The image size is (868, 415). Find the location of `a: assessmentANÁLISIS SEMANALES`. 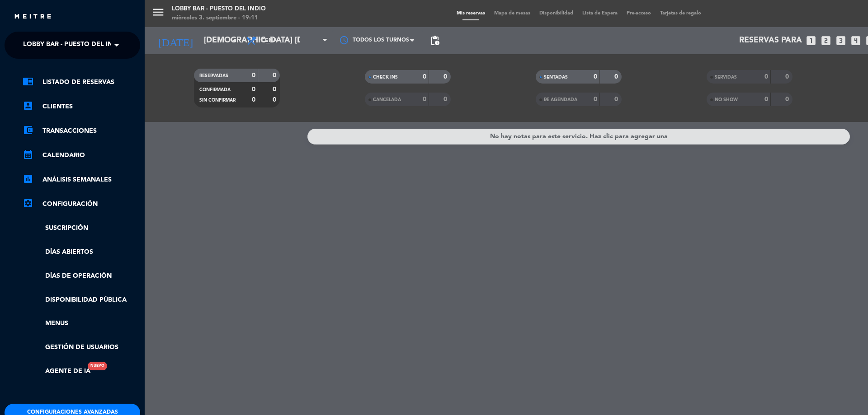

a: assessmentANÁLISIS SEMANALES is located at coordinates (82, 180).